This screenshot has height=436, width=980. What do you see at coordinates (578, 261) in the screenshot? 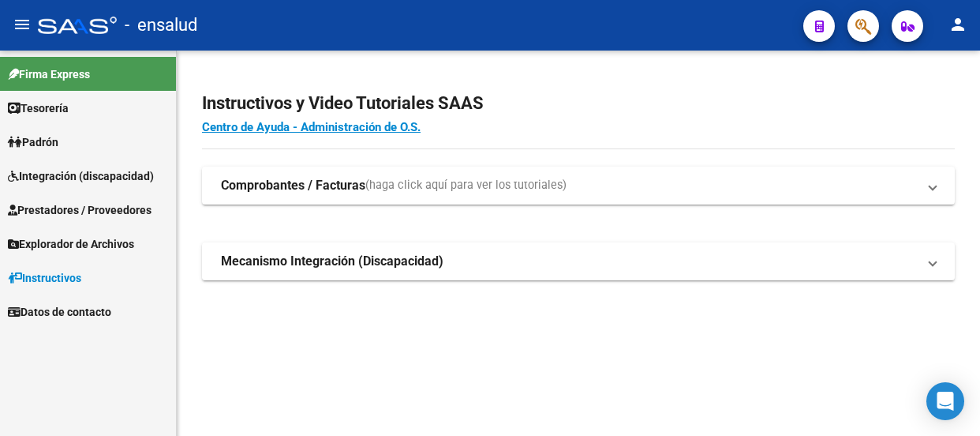
I see `mat-expansion-panel-header: Mecanismo Integración (Discapacidad)` at bounding box center [578, 261].